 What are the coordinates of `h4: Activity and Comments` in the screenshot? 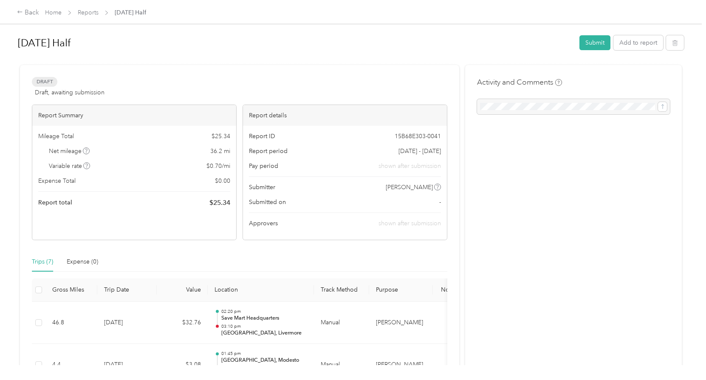 It's located at (520, 82).